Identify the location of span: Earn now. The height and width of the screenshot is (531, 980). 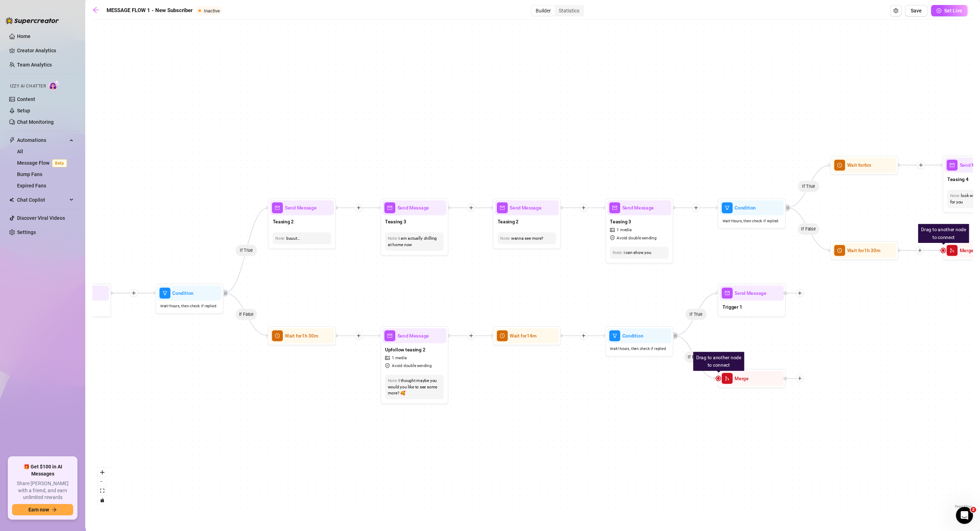
(39, 510).